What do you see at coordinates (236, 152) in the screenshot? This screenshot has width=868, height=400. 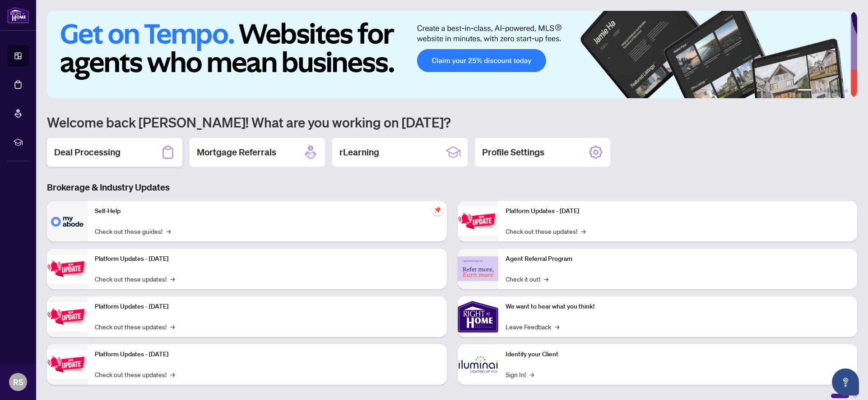 I see `h2: Mortgage Referrals` at bounding box center [236, 152].